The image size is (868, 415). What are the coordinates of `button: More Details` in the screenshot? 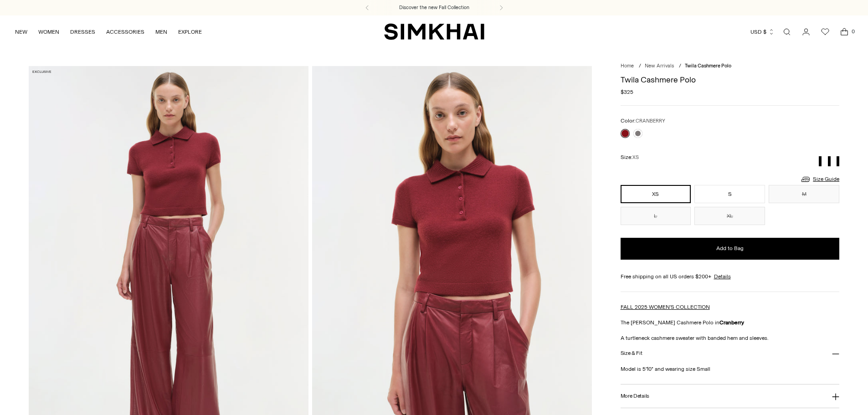 It's located at (730, 396).